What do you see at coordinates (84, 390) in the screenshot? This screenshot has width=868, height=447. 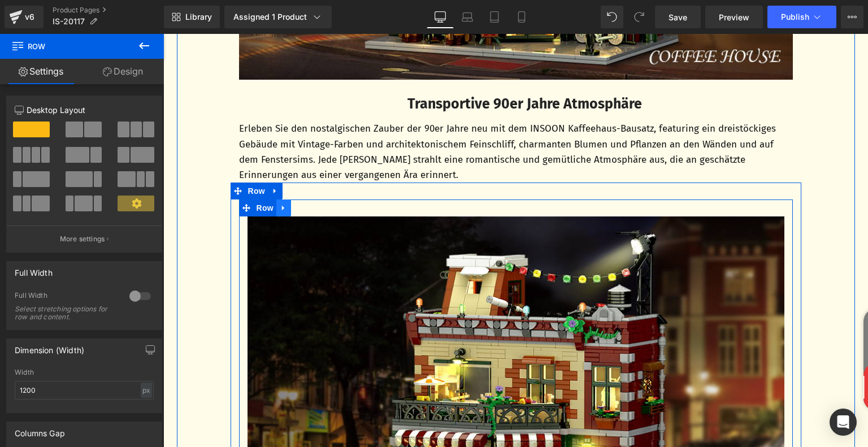 I see `input: auto` at bounding box center [84, 390].